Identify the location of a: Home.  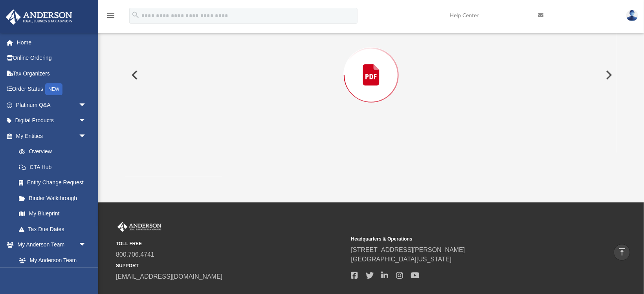
(52, 43).